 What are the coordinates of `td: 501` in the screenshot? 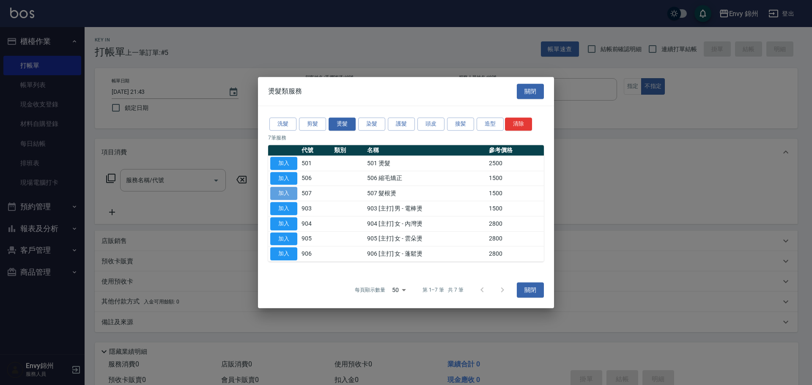 It's located at (316, 163).